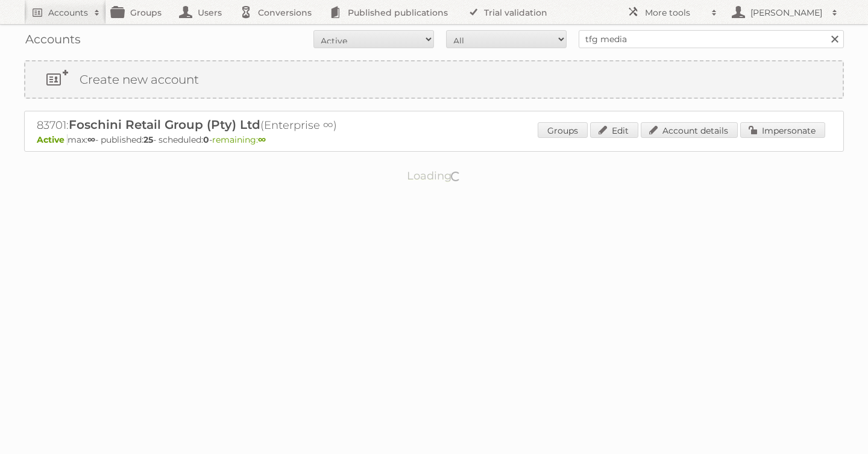  Describe the element at coordinates (148, 140) in the screenshot. I see `strong: 25` at that location.